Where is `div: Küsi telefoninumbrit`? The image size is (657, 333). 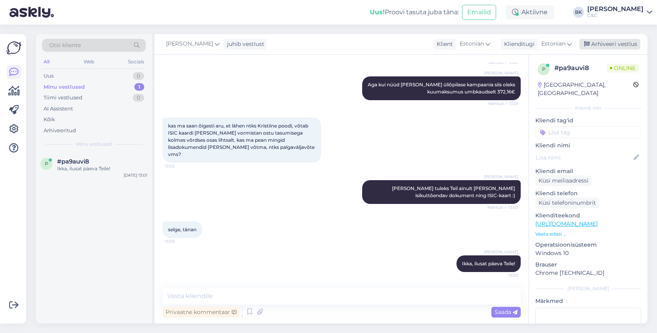
div: Küsi telefoninumbrit is located at coordinates (567, 203).